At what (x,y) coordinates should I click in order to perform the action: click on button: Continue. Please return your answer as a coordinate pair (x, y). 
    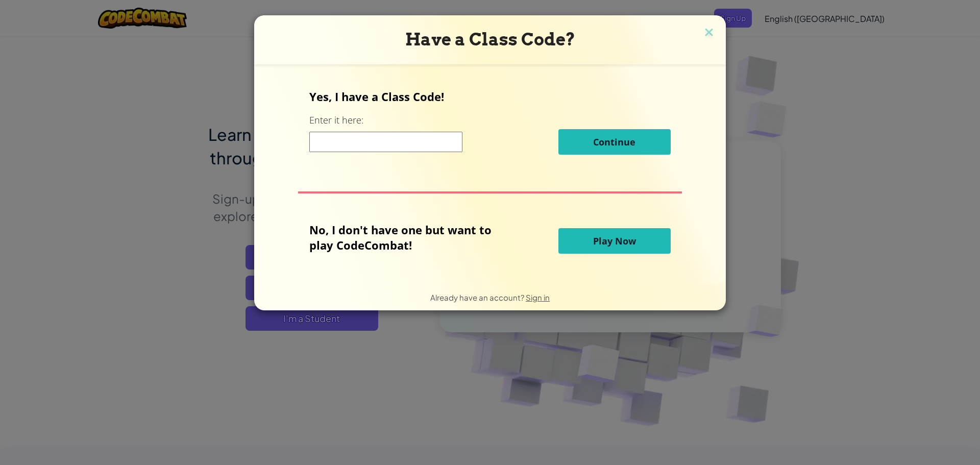
    Looking at the image, I should click on (615, 142).